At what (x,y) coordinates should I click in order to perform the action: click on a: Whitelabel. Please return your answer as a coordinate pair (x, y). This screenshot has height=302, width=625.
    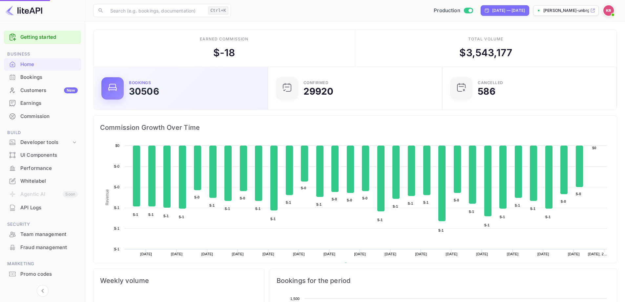
    Looking at the image, I should click on (42, 180).